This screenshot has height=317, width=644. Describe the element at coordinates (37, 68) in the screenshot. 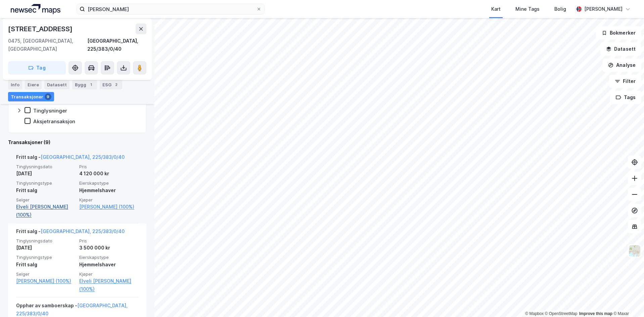

I see `button: Tag` at that location.